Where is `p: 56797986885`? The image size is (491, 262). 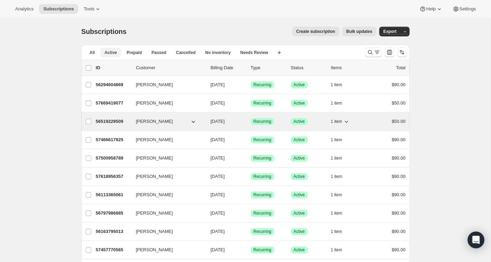 p: 56797986885 is located at coordinates (113, 213).